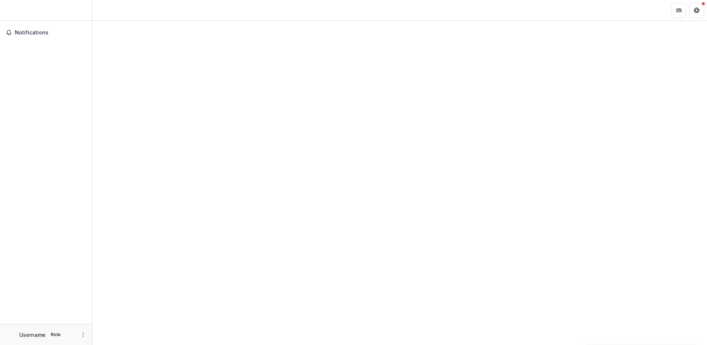  What do you see at coordinates (679, 10) in the screenshot?
I see `button: Partners` at bounding box center [679, 10].